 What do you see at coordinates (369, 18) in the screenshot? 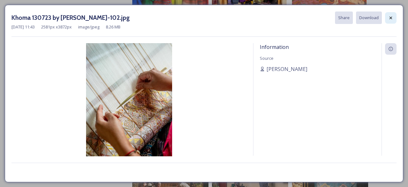
I see `button: Download` at bounding box center [369, 18].